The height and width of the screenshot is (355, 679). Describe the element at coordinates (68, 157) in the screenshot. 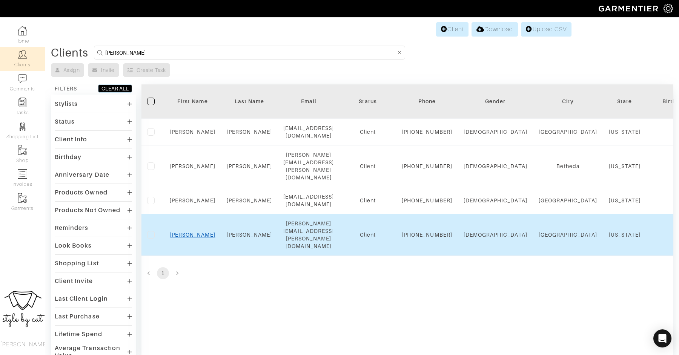

I see `div: Birthday` at that location.